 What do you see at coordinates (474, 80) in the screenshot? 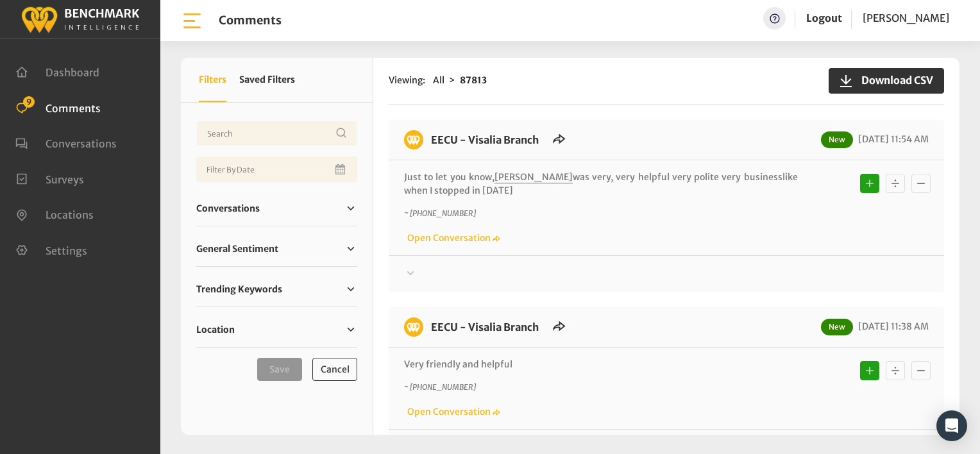
I see `strong: 87813` at bounding box center [474, 80].